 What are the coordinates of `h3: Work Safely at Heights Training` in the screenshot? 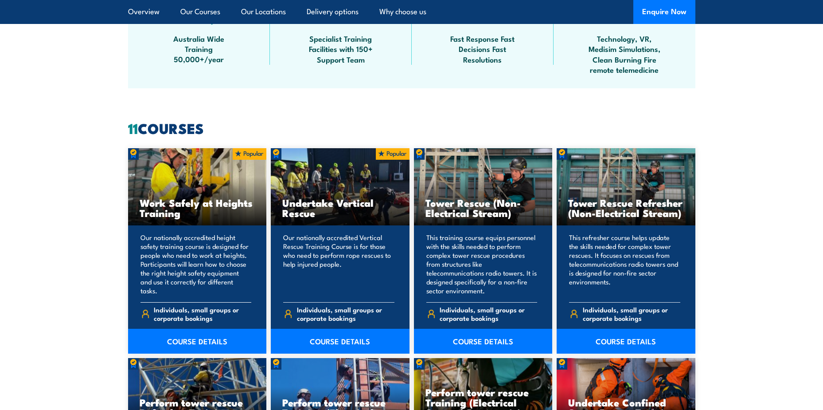 It's located at (197, 208).